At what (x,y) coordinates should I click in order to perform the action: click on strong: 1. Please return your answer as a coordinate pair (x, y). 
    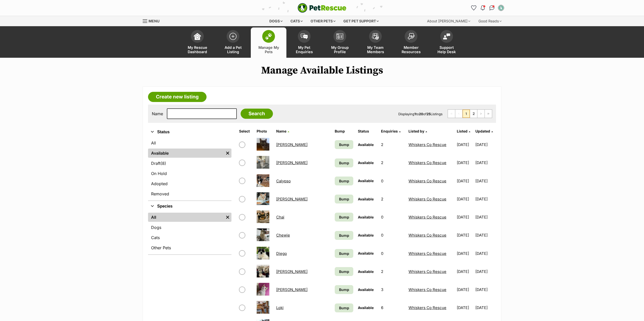
    Looking at the image, I should click on (415, 114).